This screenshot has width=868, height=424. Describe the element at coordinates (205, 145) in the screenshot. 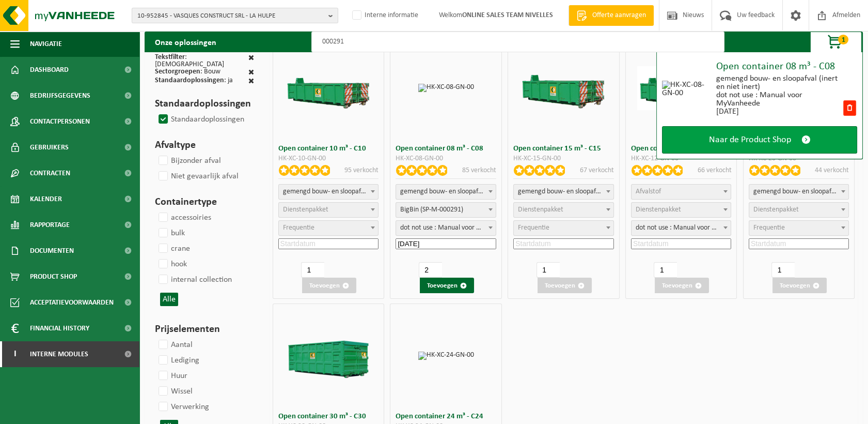

I see `h3: Afvaltype` at that location.